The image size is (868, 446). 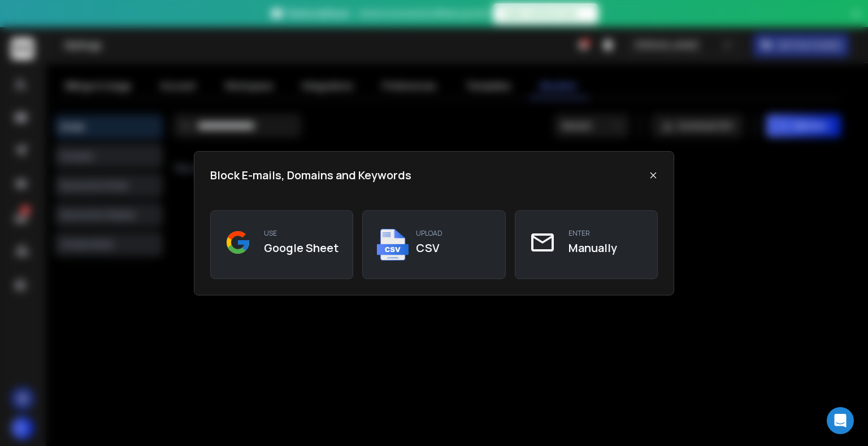 What do you see at coordinates (840, 421) in the screenshot?
I see `div: Open Intercom Messenger` at bounding box center [840, 421].